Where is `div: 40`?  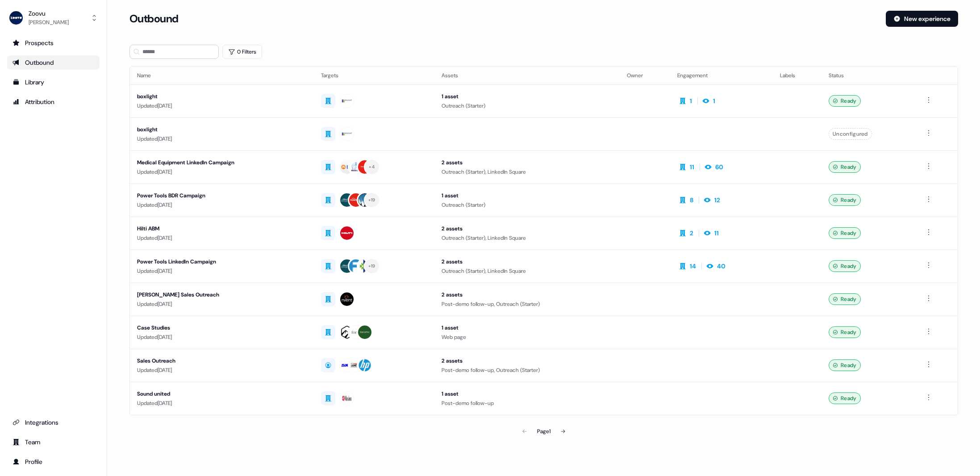
div: 40 is located at coordinates (721, 266).